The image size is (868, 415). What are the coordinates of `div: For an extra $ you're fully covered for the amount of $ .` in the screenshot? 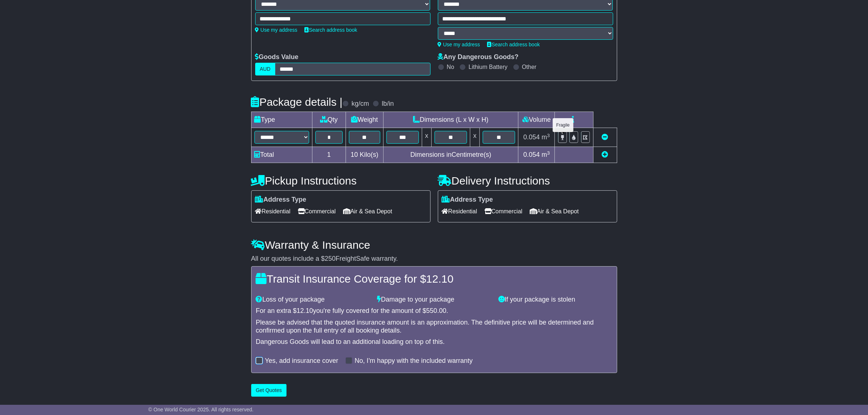 It's located at (434, 311).